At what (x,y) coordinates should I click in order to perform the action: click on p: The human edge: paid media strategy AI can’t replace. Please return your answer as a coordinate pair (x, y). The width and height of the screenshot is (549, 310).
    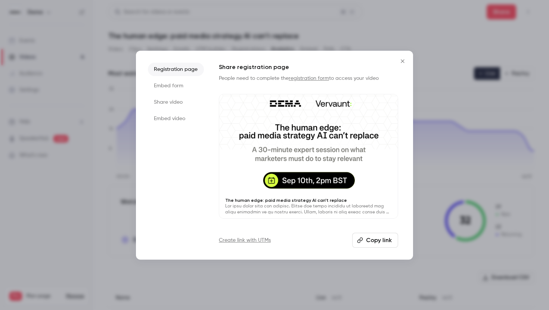
    Looking at the image, I should click on (309, 201).